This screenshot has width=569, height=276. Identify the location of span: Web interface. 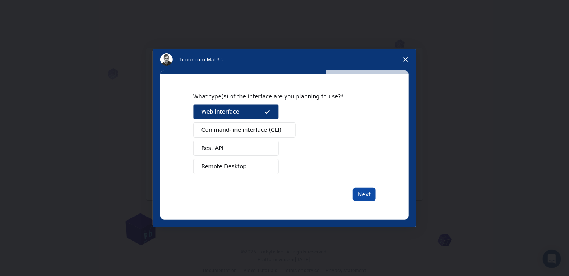
(220, 111).